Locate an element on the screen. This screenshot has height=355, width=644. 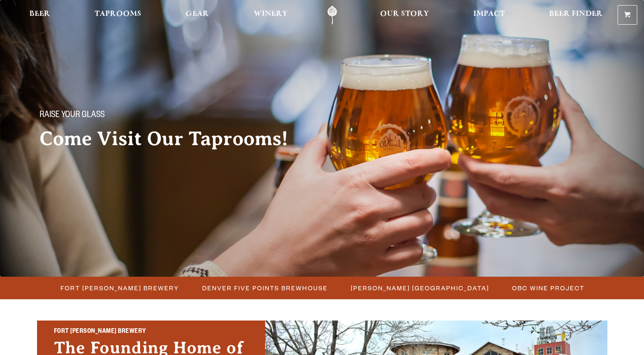
a: OBC Wine Project is located at coordinates (548, 288).